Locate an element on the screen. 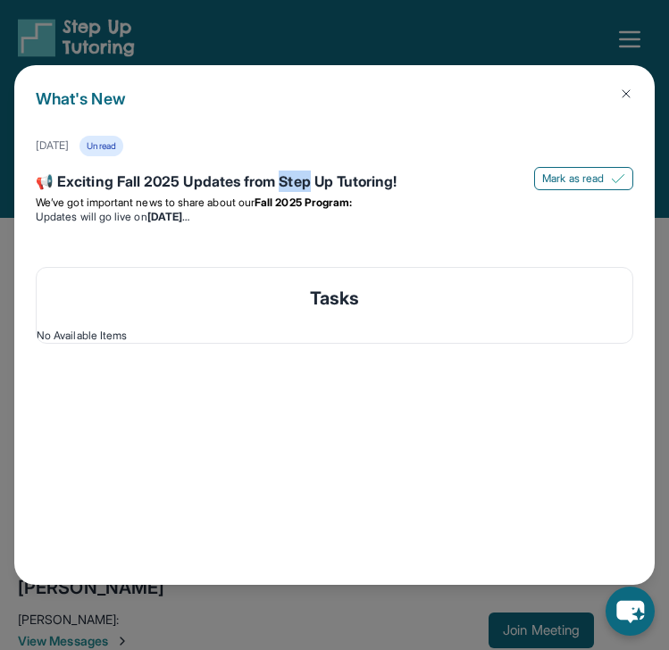 Image resolution: width=669 pixels, height=650 pixels. div: 📢 Exciting Fall 2025 Updates from Step Up Tutoring! is located at coordinates (334, 183).